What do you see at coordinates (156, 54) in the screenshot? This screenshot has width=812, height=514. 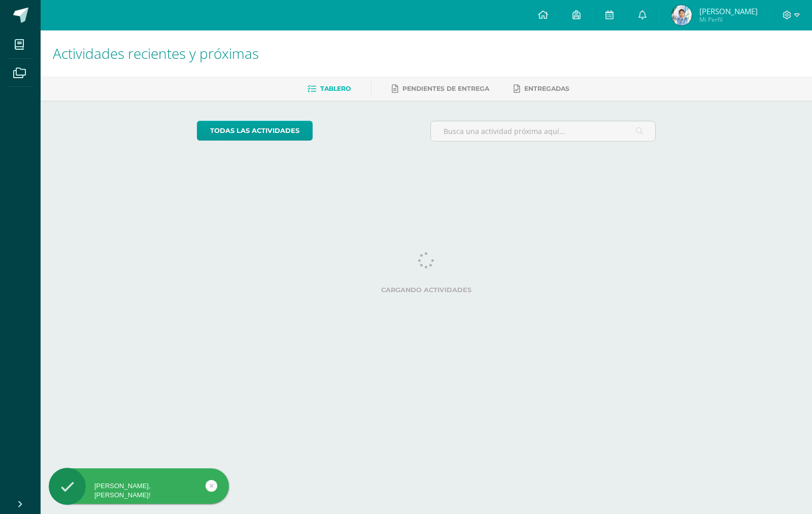 I see `span: Actividades recientes y próximas` at bounding box center [156, 54].